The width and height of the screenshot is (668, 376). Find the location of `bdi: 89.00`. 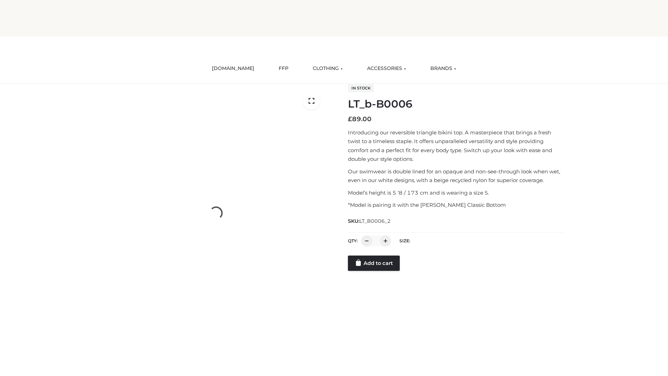

bdi: 89.00 is located at coordinates (360, 119).